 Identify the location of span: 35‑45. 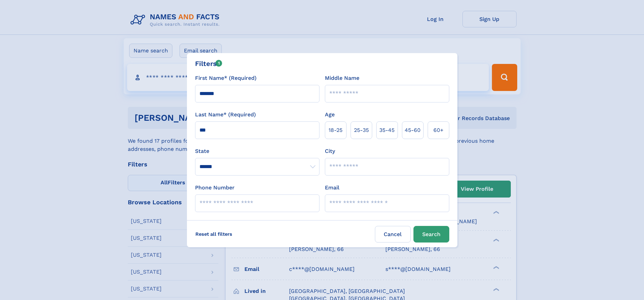
(387, 130).